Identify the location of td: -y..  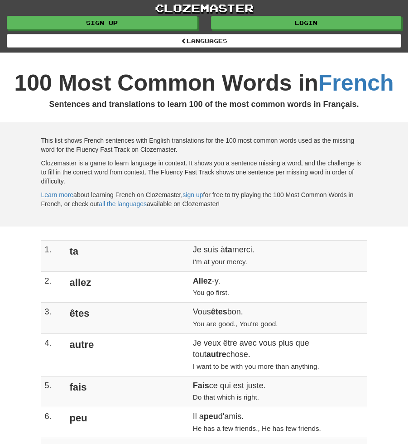
(278, 287).